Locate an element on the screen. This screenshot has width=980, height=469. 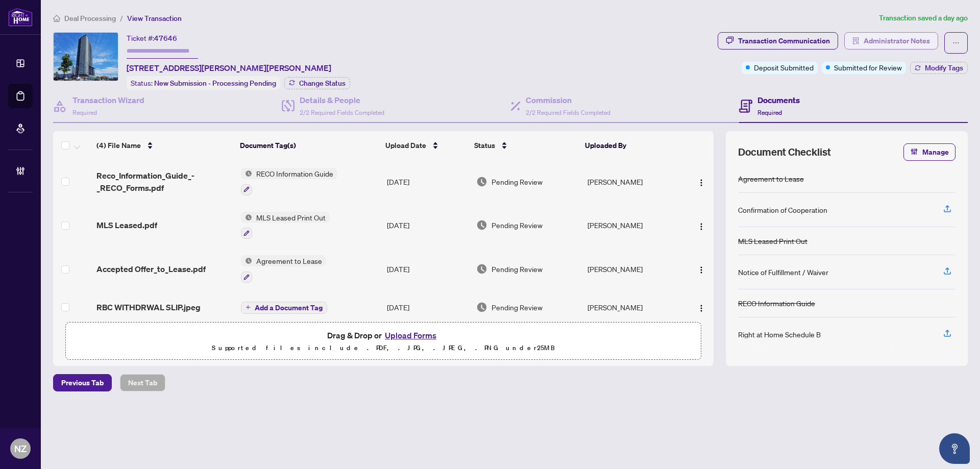
div: Transaction Communication is located at coordinates (784, 41).